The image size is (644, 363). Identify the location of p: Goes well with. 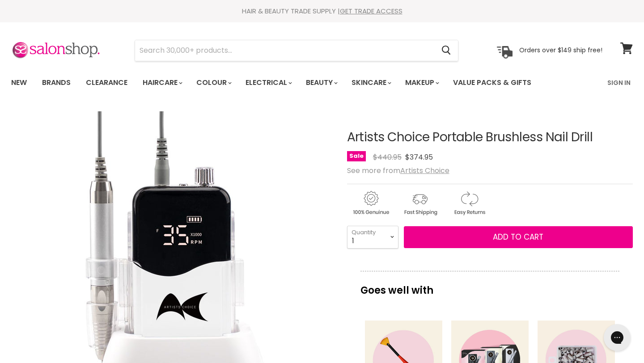
(490, 285).